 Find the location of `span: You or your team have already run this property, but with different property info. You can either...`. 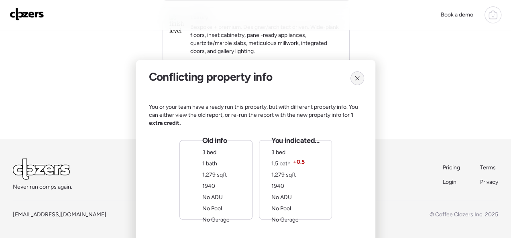

span: You or your team have already run this property, but with different property info. You can either... is located at coordinates (256, 115).